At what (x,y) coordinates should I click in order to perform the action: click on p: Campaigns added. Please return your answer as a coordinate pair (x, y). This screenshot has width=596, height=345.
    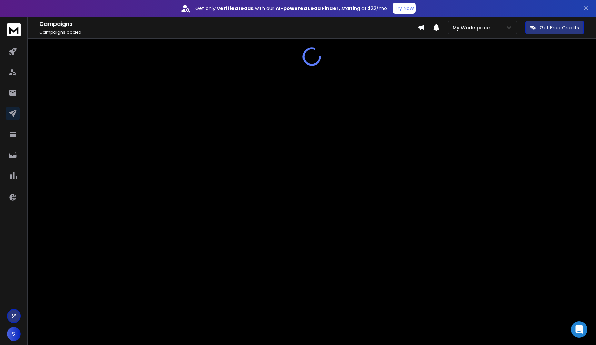
    Looking at the image, I should click on (228, 32).